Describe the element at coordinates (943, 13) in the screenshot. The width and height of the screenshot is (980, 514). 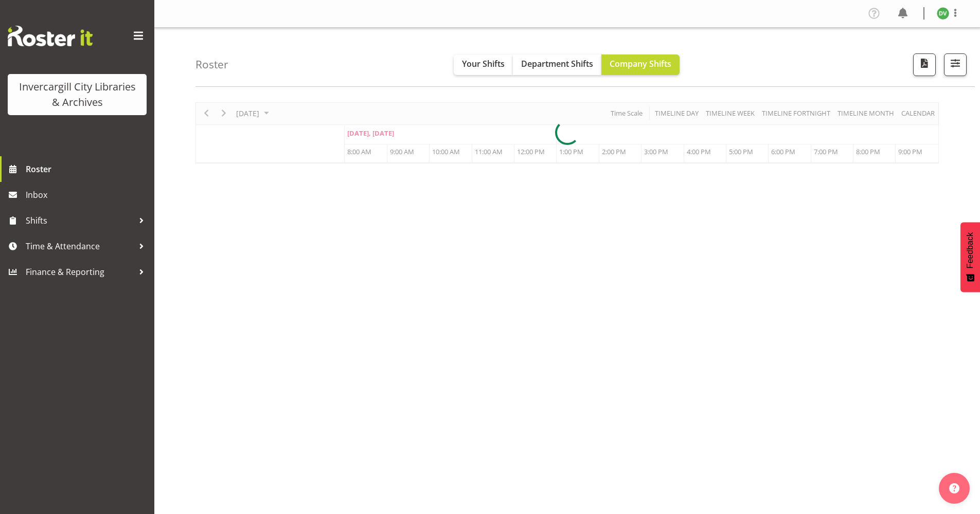
I see `img: desk-view11665.jpg` at that location.